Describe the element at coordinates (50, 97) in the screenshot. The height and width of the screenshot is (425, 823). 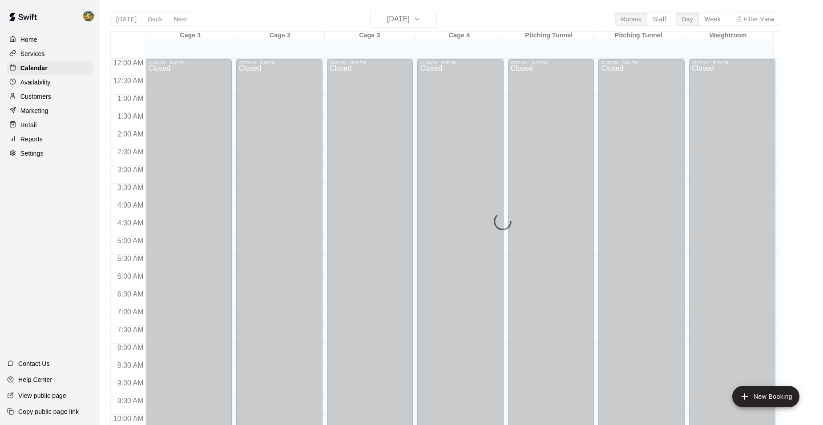
I see `a: Customers` at that location.